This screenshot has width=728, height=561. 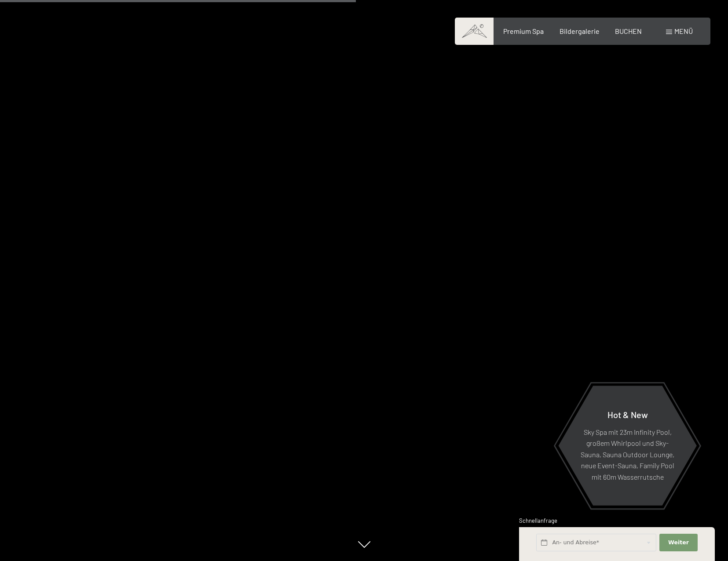 I want to click on span: Bildergalerie, so click(x=580, y=31).